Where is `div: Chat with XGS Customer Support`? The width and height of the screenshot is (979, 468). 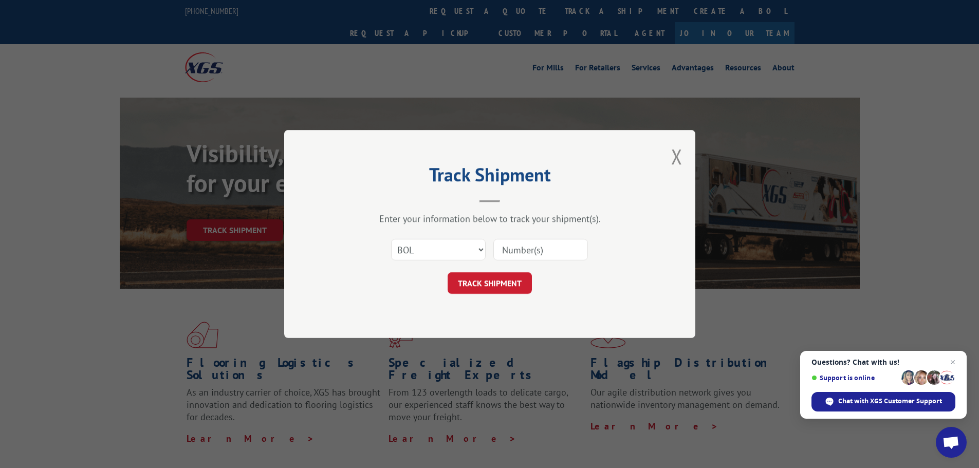 div: Chat with XGS Customer Support is located at coordinates (884, 402).